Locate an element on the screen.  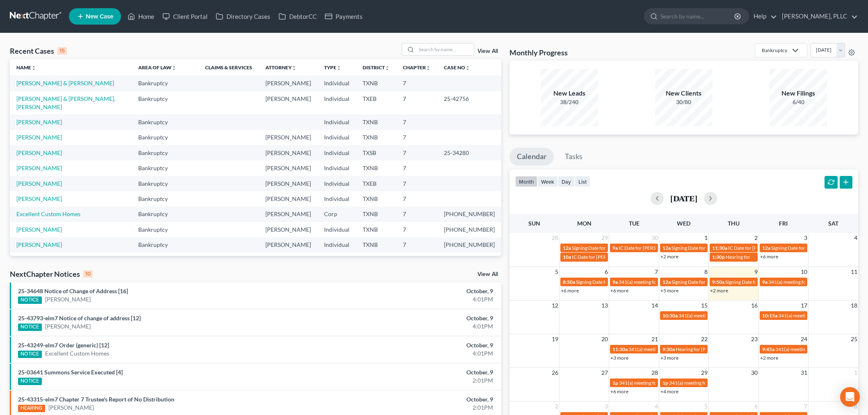
span: 5 is located at coordinates (706, 406).